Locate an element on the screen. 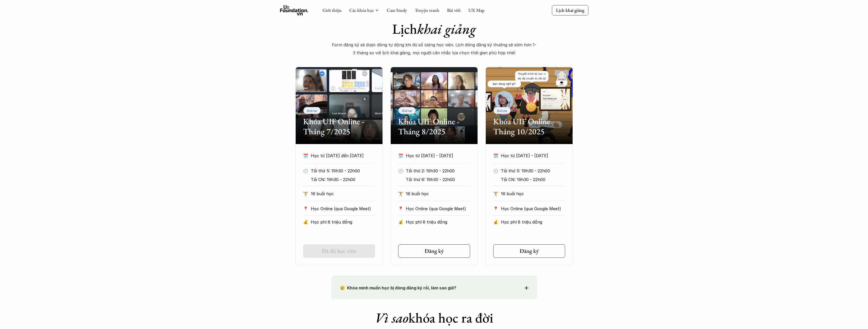  em: Vì sao is located at coordinates (391, 317).